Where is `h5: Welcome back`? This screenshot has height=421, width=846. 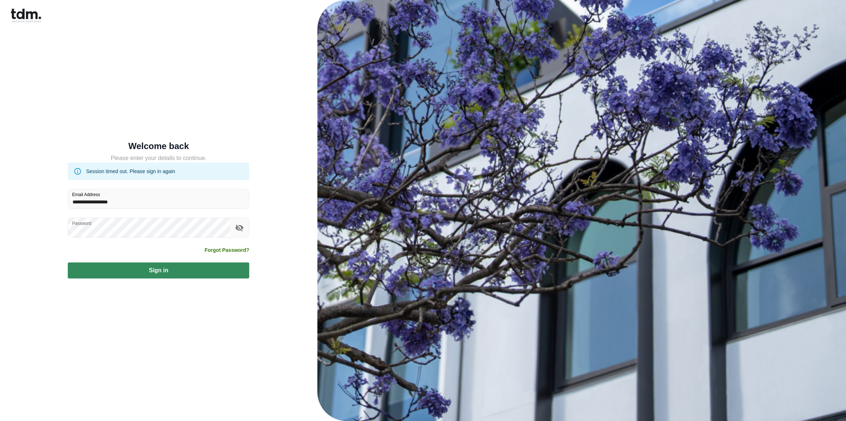 h5: Welcome back is located at coordinates (158, 146).